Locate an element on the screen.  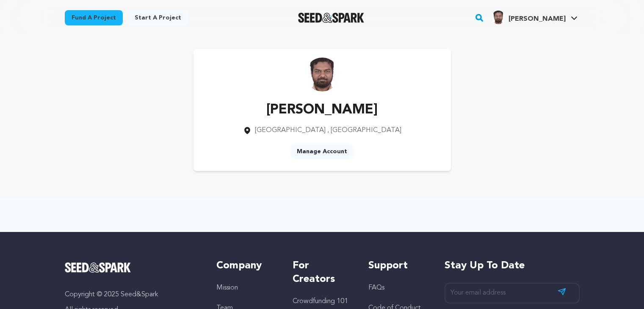
img: https://seedandspark-static.s3.us-east-2.amazonaws.com/images/User/002/311/559/medium/b6cdcc765c4... is located at coordinates (322, 74).